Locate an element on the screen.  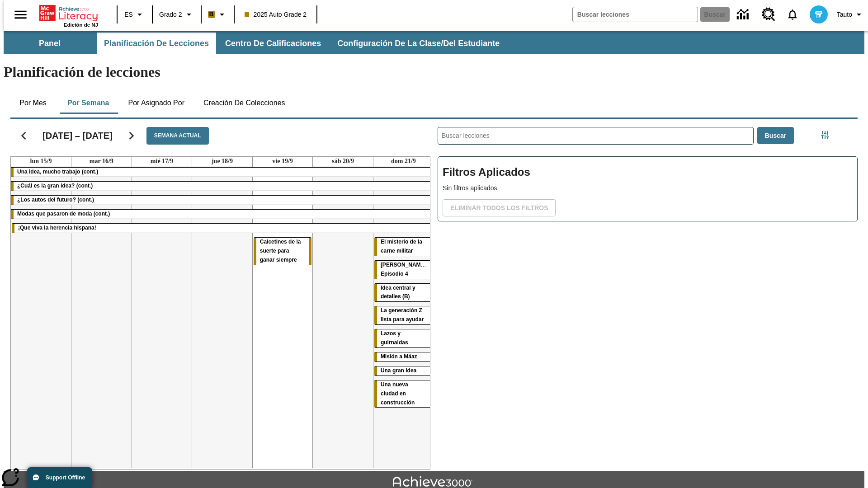
div: Una nueva ciudad en construcción is located at coordinates (403, 394).